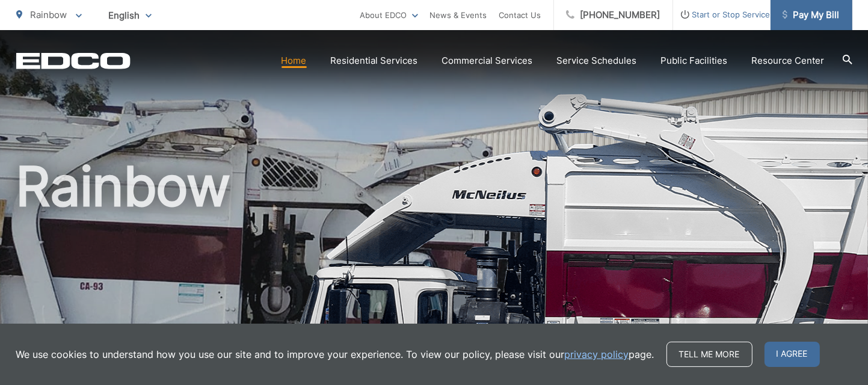  What do you see at coordinates (374, 60) in the screenshot?
I see `a: Residential Services` at bounding box center [374, 60].